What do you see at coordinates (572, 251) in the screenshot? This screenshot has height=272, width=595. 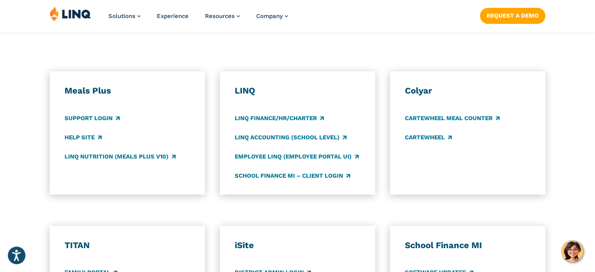 I see `button: Hello, have a question? Let’s chat.` at bounding box center [572, 251].